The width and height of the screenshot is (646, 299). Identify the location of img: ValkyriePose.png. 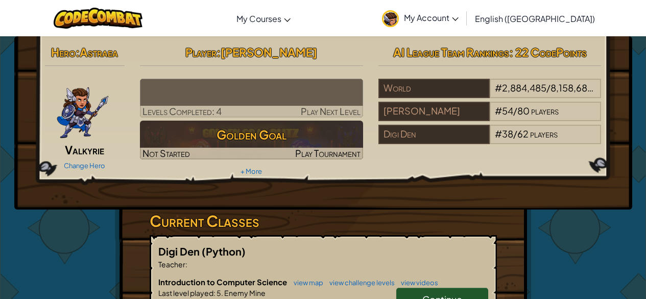
(83, 109).